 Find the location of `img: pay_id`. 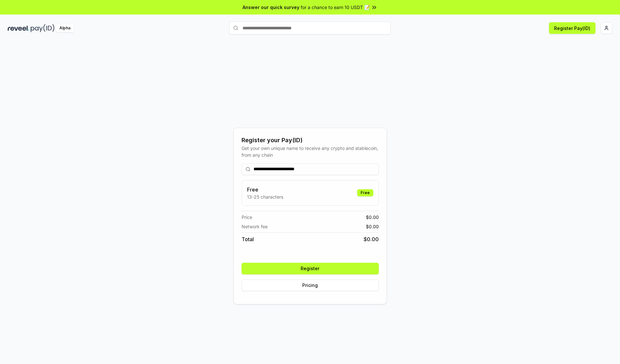

img: pay_id is located at coordinates (42, 28).